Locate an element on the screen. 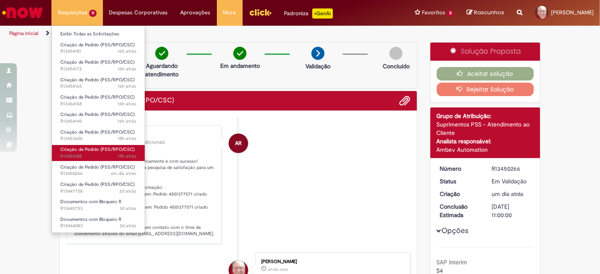 This screenshot has width=600, height=274. p: Aguardando atendimento is located at coordinates (162, 70).